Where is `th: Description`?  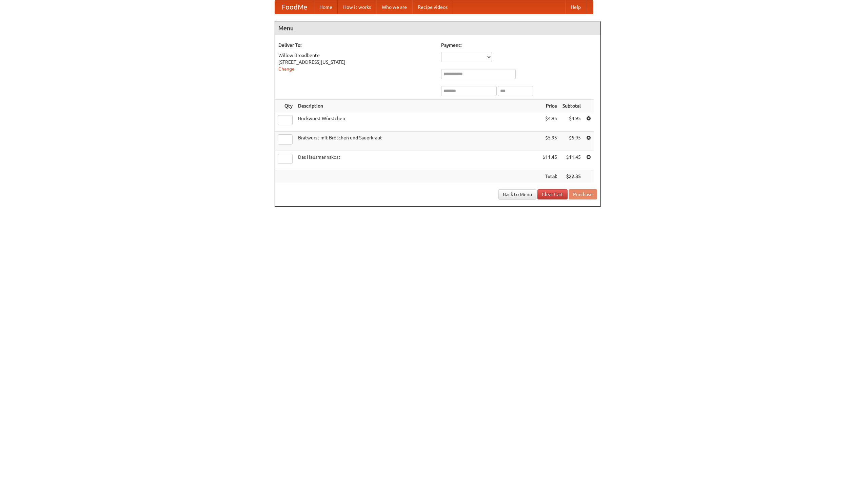
th: Description is located at coordinates (417, 106).